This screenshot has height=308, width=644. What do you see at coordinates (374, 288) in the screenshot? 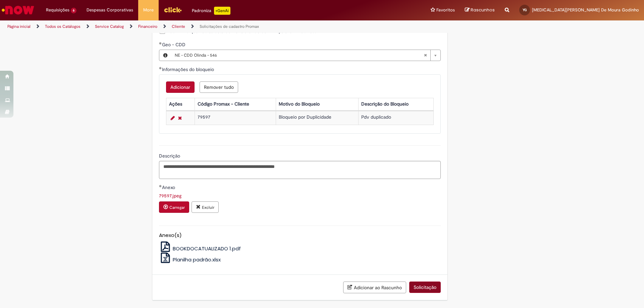
I see `button: Adicionar ao Rascunho` at bounding box center [374, 288].